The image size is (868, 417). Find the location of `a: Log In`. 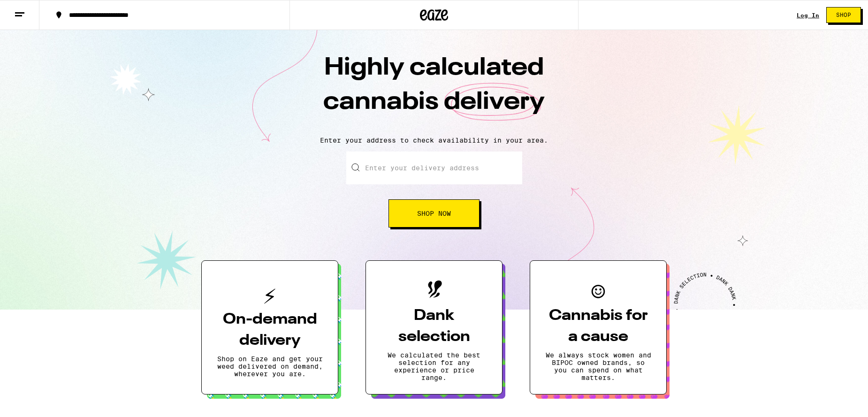

a: Log In is located at coordinates (807, 15).